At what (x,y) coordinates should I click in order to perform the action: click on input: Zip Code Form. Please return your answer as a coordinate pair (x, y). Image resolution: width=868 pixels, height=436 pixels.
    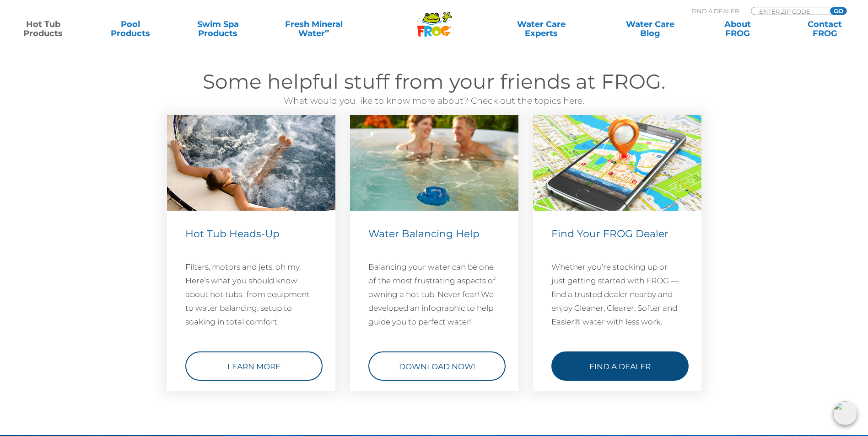
    Looking at the image, I should click on (789, 11).